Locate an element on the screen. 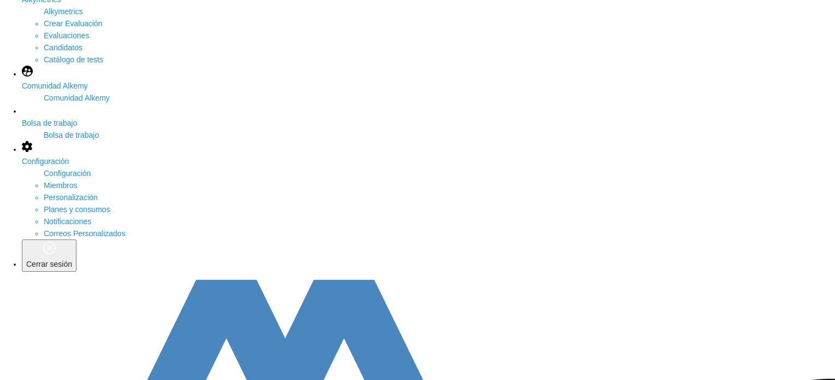  span: Cerrar sesión is located at coordinates (49, 264).